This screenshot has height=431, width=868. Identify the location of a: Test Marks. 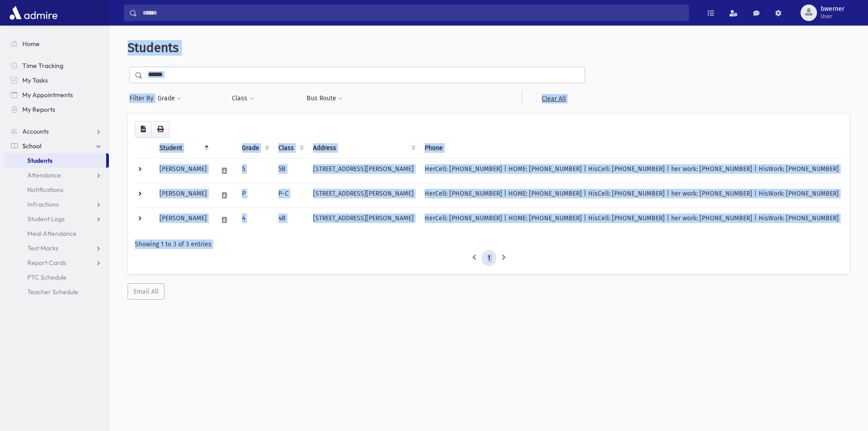
(56, 248).